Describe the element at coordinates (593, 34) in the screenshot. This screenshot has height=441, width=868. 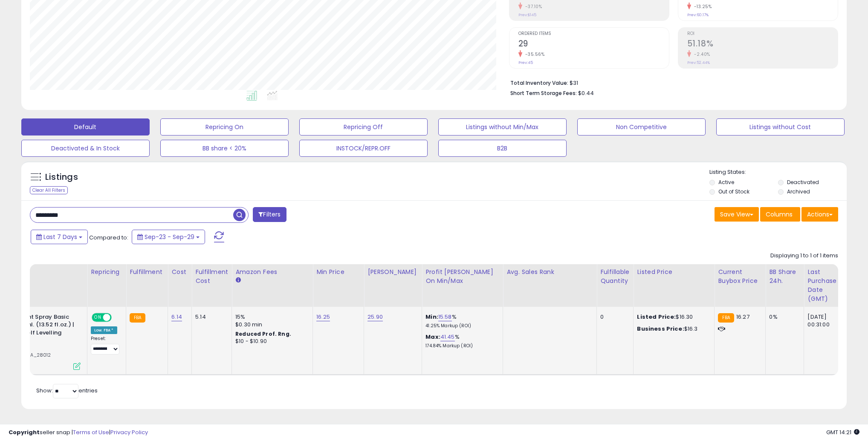
I see `span: Ordered Items` at that location.